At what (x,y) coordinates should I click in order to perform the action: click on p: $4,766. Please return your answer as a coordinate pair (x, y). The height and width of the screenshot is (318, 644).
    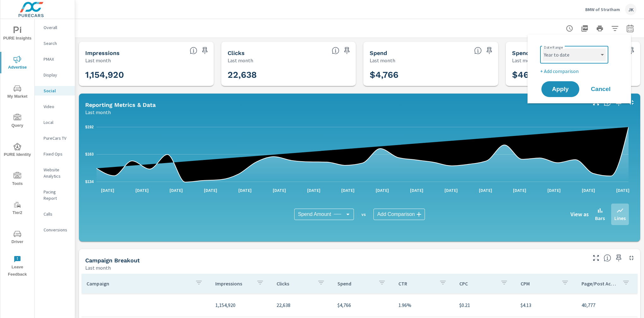
    Looking at the image, I should click on (363, 305).